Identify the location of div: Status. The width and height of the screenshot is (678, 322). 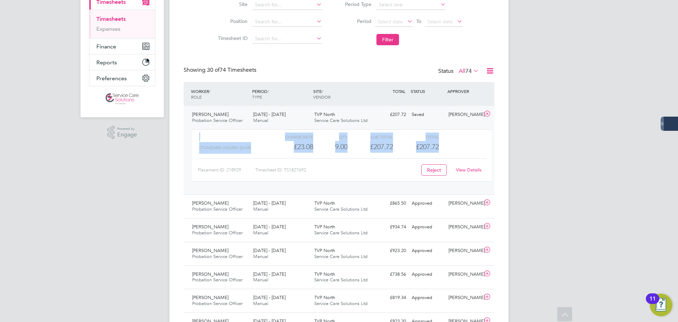
(459, 71).